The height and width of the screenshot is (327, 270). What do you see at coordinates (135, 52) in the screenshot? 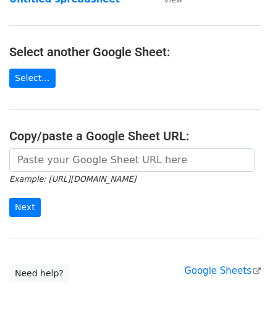
I see `h4: Select another Google Sheet:` at bounding box center [135, 52].